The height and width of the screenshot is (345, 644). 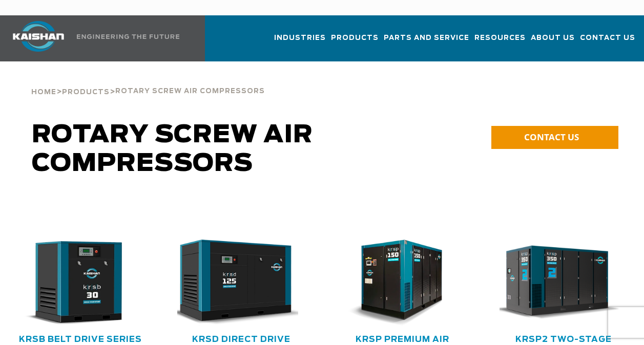 What do you see at coordinates (426, 38) in the screenshot?
I see `span: Parts and Service` at bounding box center [426, 38].